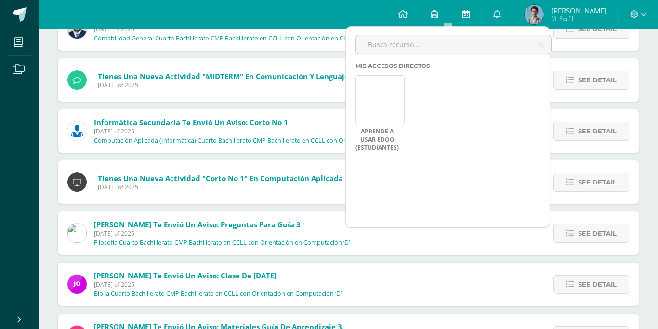 Image resolution: width=658 pixels, height=329 pixels. I want to click on p: Biblia Cuarto Bachillerato CMP Bachillerato en CCLL con Orientación en Computación ‘D’, so click(218, 294).